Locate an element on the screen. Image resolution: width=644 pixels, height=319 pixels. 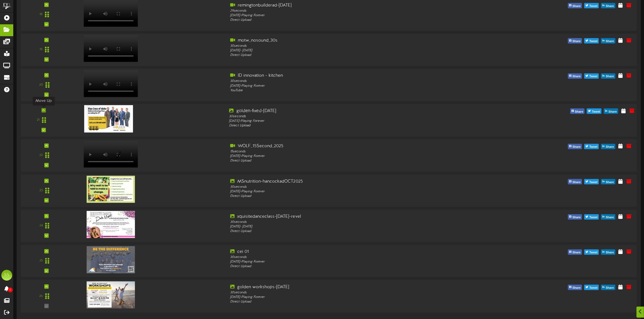
div: MSnutrition-hancockadOCT2025 is located at coordinates (355, 182).